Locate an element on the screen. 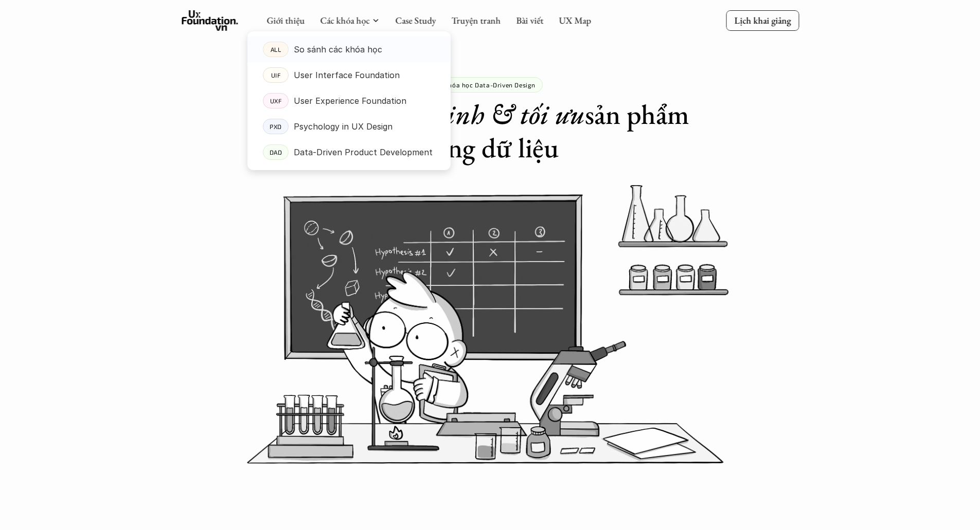 Image resolution: width=980 pixels, height=530 pixels. p: Khóa học Data-Driven Design is located at coordinates (490, 85).